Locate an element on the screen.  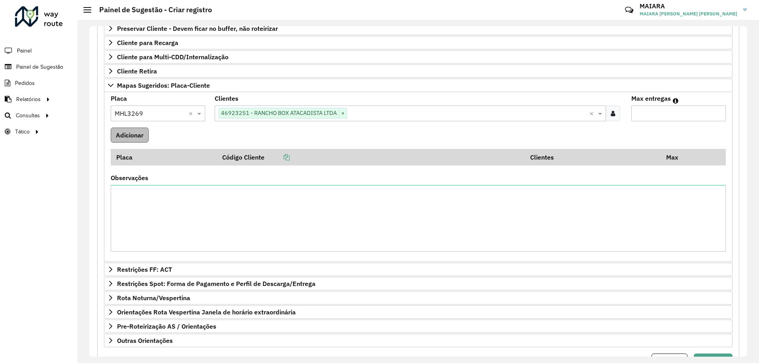
a: Preservar Cliente - Devem ficar no buffer, não roteirizar is located at coordinates (418, 28).